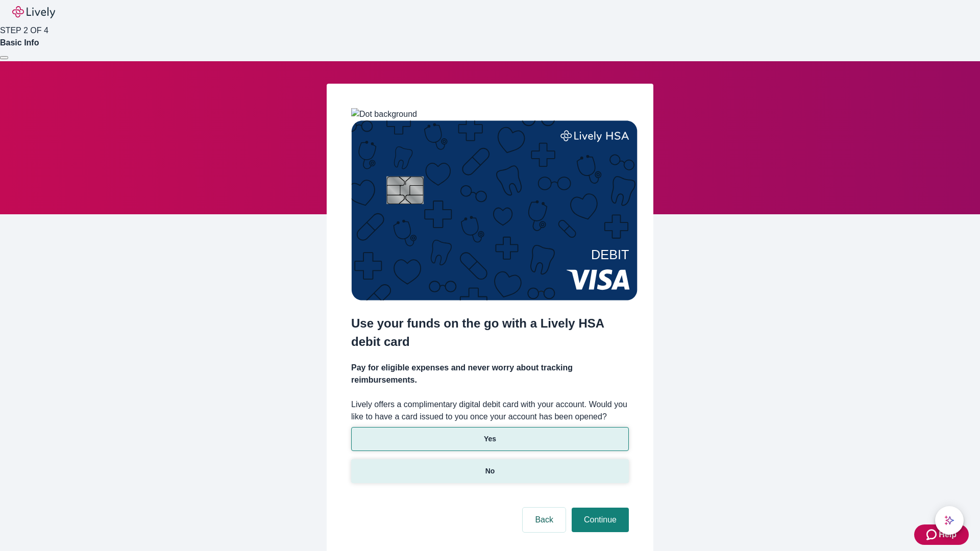 The height and width of the screenshot is (551, 980). What do you see at coordinates (34, 12) in the screenshot?
I see `img: Lively` at bounding box center [34, 12].